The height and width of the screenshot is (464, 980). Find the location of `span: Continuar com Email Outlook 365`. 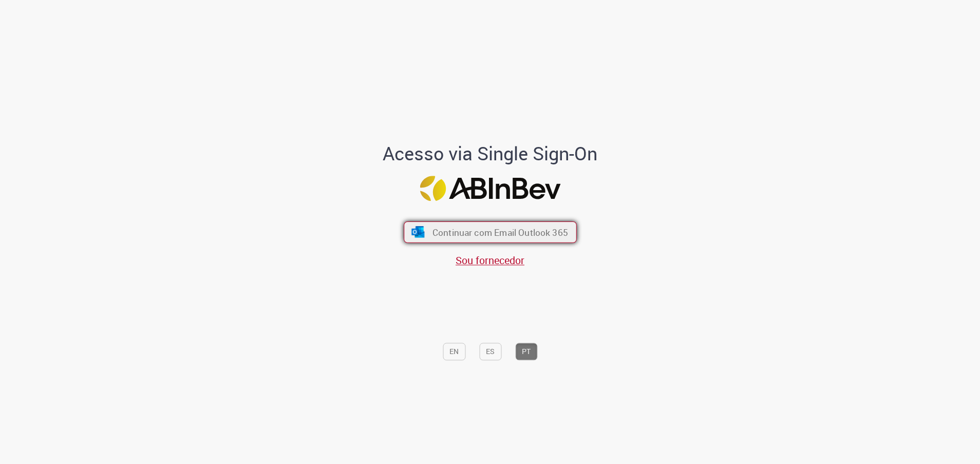

span: Continuar com Email Outlook 365 is located at coordinates (500, 232).